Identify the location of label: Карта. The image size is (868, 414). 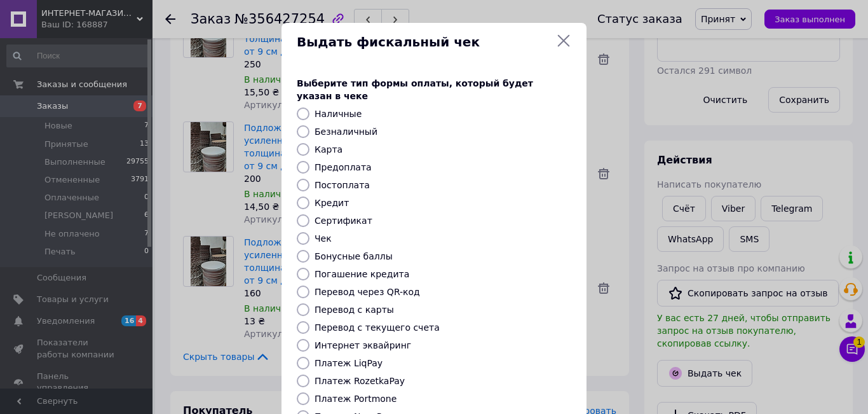
(328, 150).